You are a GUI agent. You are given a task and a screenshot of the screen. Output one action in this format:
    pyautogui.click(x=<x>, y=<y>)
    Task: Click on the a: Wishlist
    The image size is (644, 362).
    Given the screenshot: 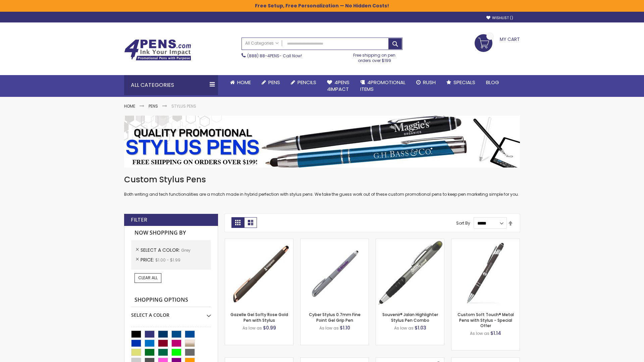 What is the action you would take?
    pyautogui.click(x=500, y=18)
    